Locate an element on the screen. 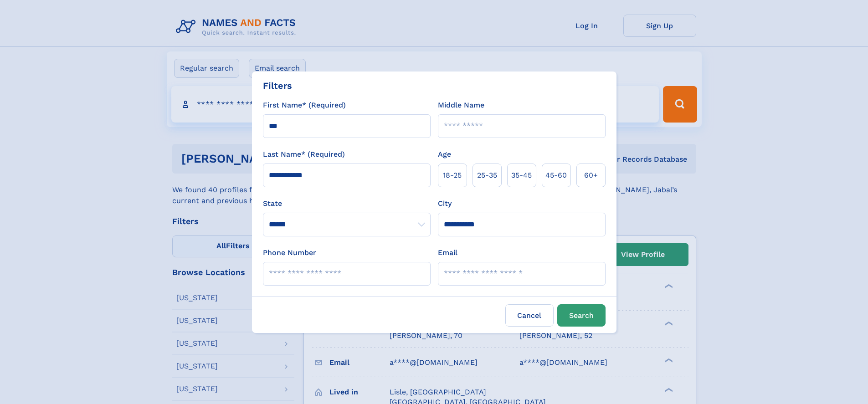  label: State is located at coordinates (347, 203).